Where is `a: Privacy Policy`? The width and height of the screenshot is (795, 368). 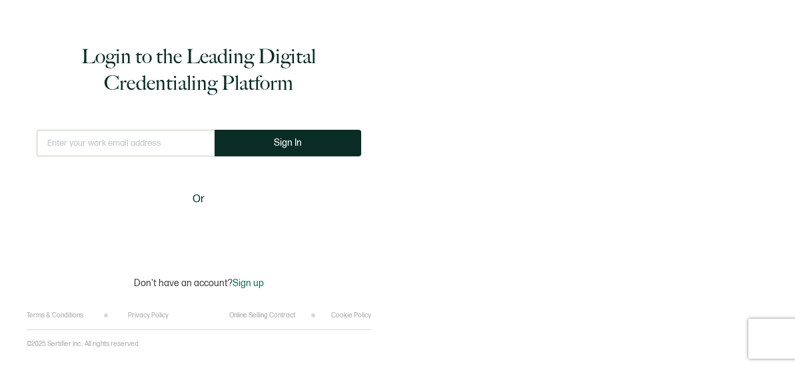 a: Privacy Policy is located at coordinates (148, 316).